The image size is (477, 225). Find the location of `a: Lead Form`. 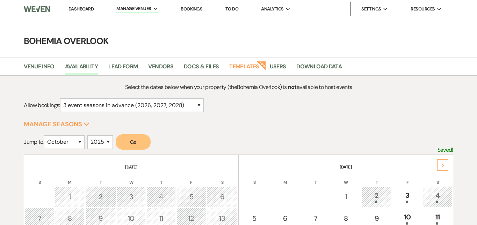

a: Lead Form is located at coordinates (123, 69).